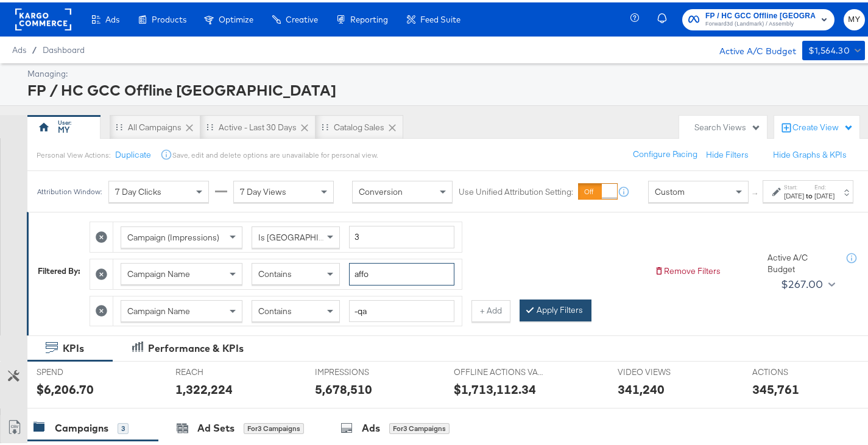 Image resolution: width=868 pixels, height=445 pixels. Describe the element at coordinates (204, 386) in the screenshot. I see `div: 1,322,224` at that location.